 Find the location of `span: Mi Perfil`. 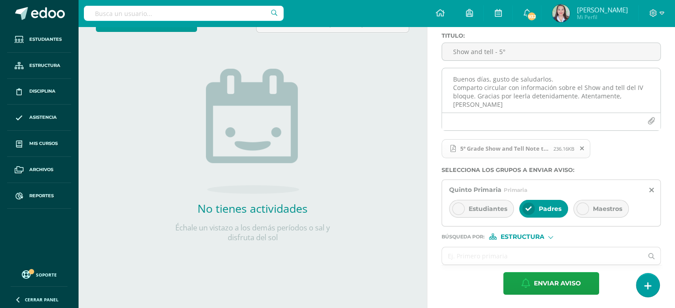

span: Mi Perfil is located at coordinates (602, 17).